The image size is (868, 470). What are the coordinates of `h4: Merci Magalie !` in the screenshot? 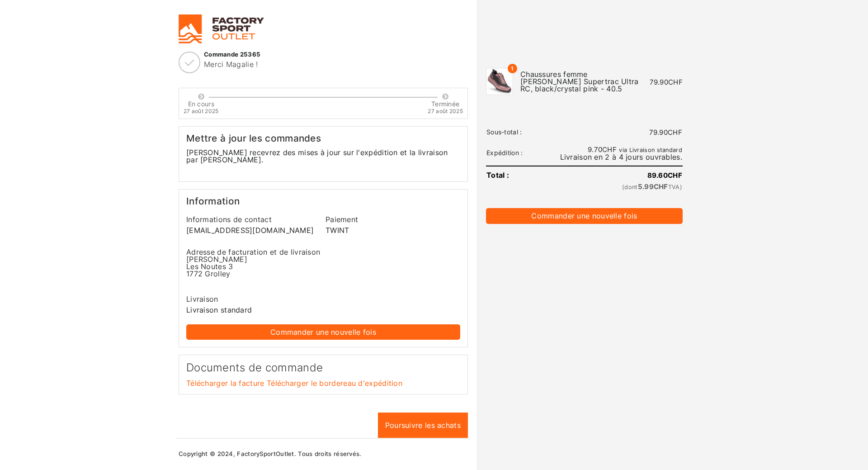 It's located at (323, 64).